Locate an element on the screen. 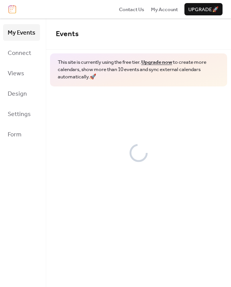 This screenshot has width=231, height=287. span: Design is located at coordinates (17, 94).